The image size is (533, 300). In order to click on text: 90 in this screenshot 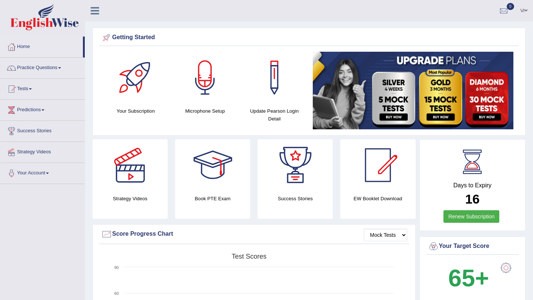, I will do `click(117, 268)`.